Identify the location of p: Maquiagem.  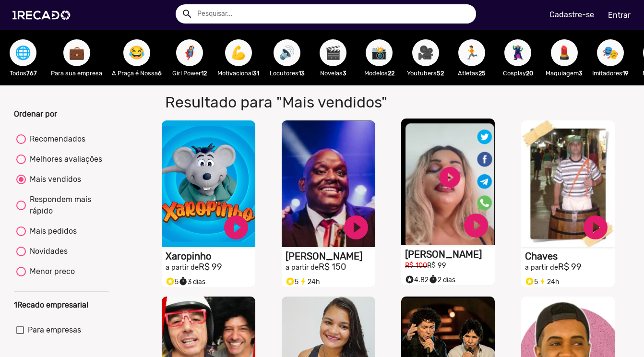
(564, 73).